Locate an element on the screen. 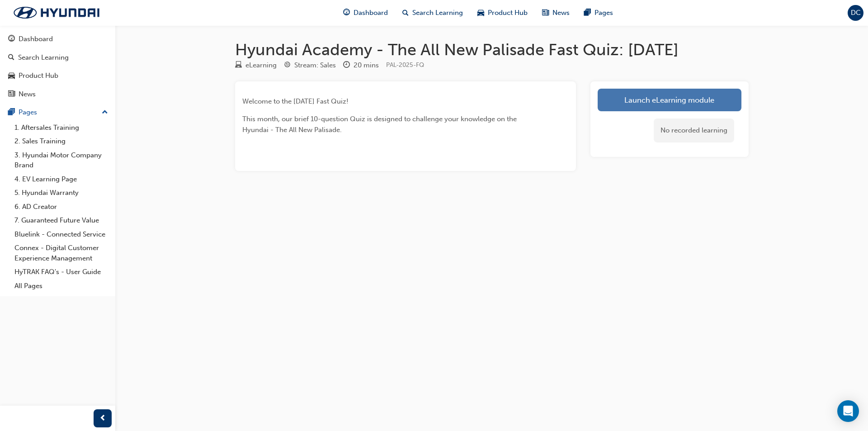 The image size is (868, 431). div: Search Learning is located at coordinates (43, 57).